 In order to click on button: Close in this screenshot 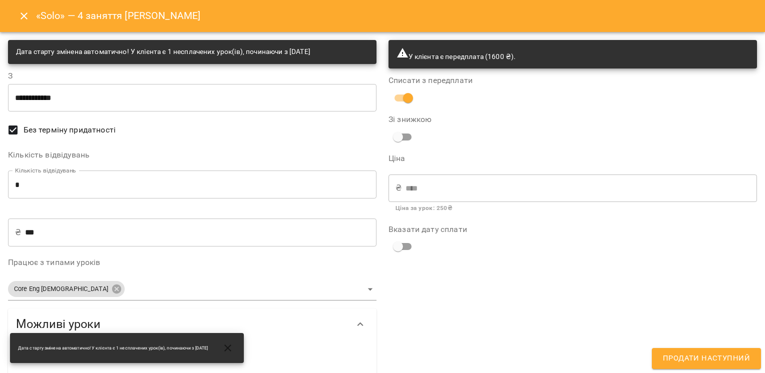, I will do `click(24, 16)`.